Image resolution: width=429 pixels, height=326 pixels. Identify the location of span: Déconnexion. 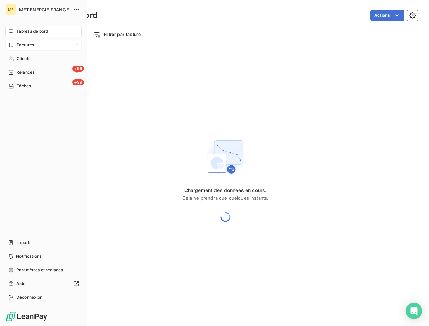
(29, 297).